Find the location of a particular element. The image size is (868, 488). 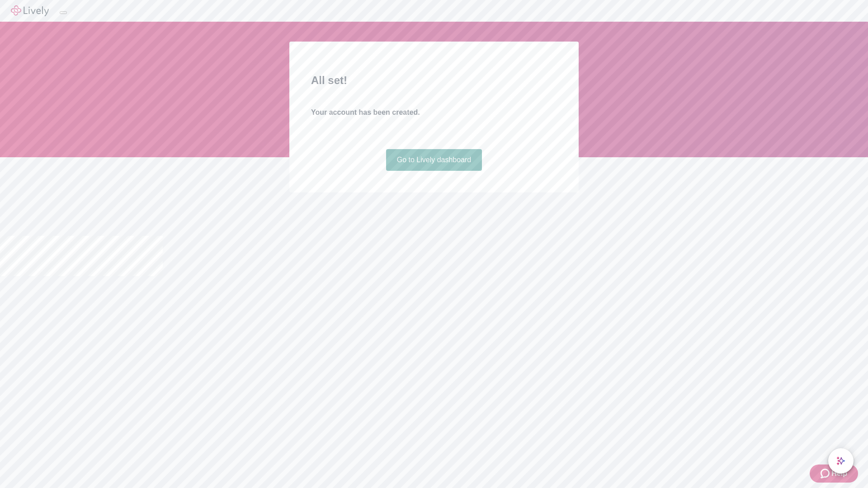

svg: Lively AI Assistant is located at coordinates (841, 461).